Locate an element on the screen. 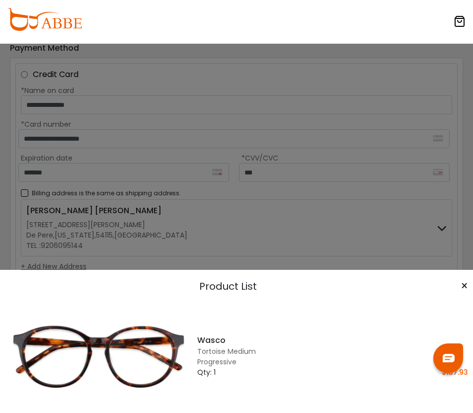  div: progressive is located at coordinates (333, 362).